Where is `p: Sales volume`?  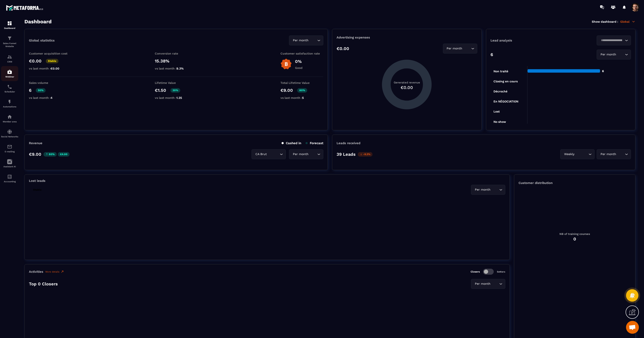
p: Sales volume is located at coordinates (50, 83).